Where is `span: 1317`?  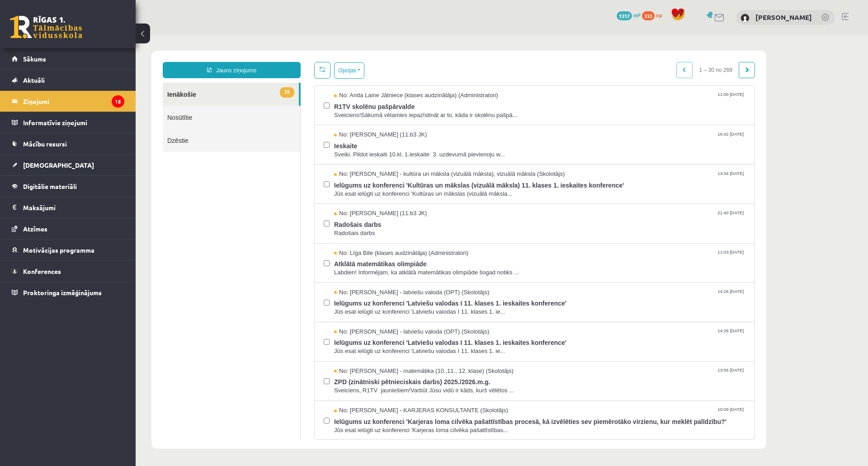 span: 1317 is located at coordinates (624, 16).